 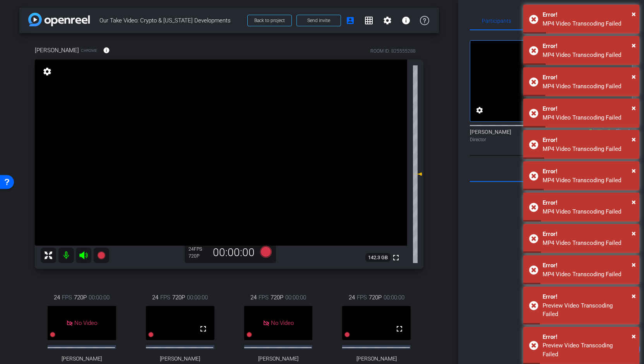 I want to click on span: 142.3 GB, so click(x=377, y=258).